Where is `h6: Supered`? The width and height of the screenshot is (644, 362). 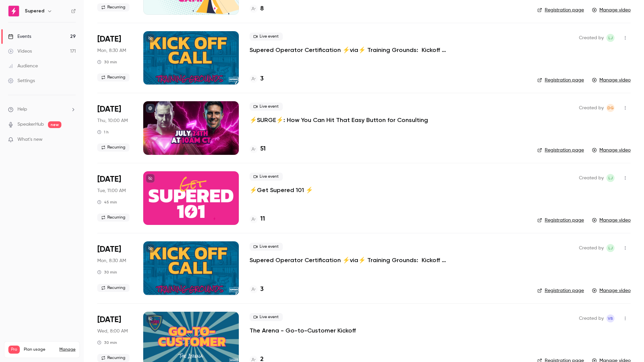
h6: Supered is located at coordinates (35, 11).